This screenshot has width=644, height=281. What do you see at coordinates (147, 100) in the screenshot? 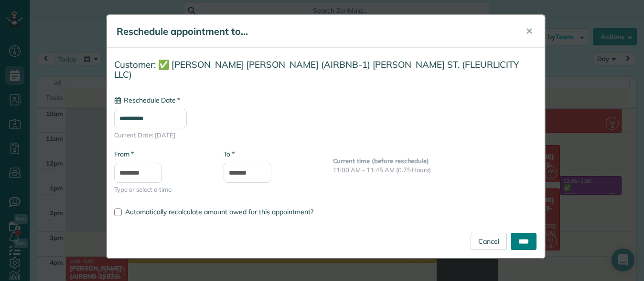
I see `label: Reschedule Date` at bounding box center [147, 100].